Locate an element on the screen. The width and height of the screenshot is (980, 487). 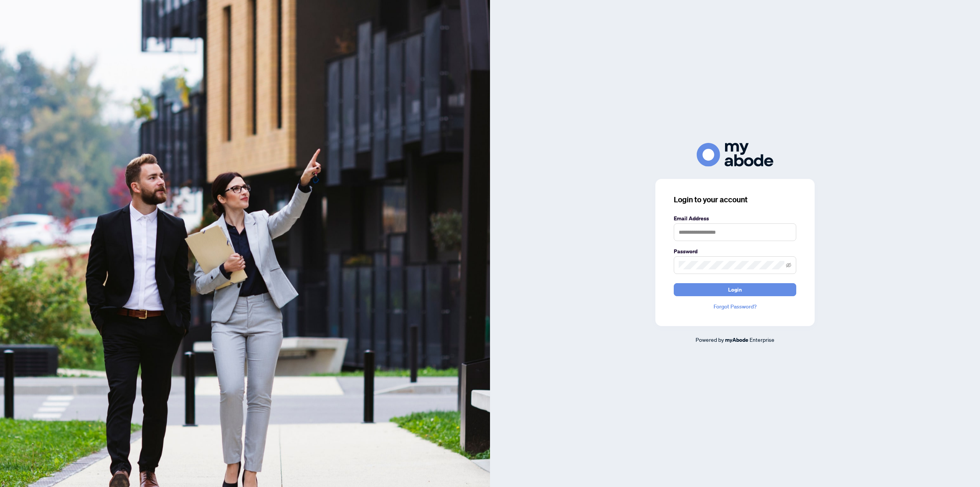
h3: Login to your account is located at coordinates (735, 200).